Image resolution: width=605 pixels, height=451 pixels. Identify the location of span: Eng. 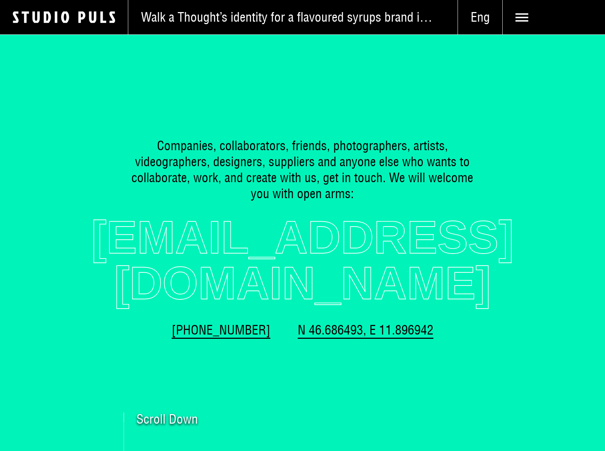
(480, 17).